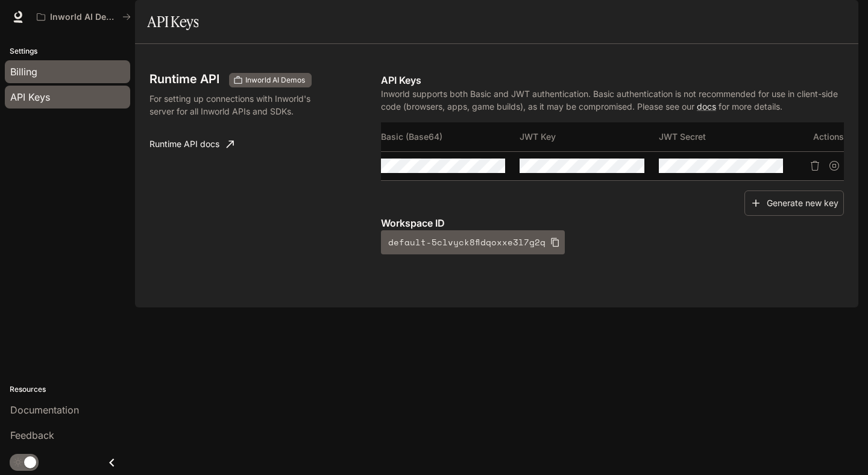  I want to click on p: Inworld supports both Basic and JWT authentication. Basic authentication is not recommended for u..., so click(613, 100).